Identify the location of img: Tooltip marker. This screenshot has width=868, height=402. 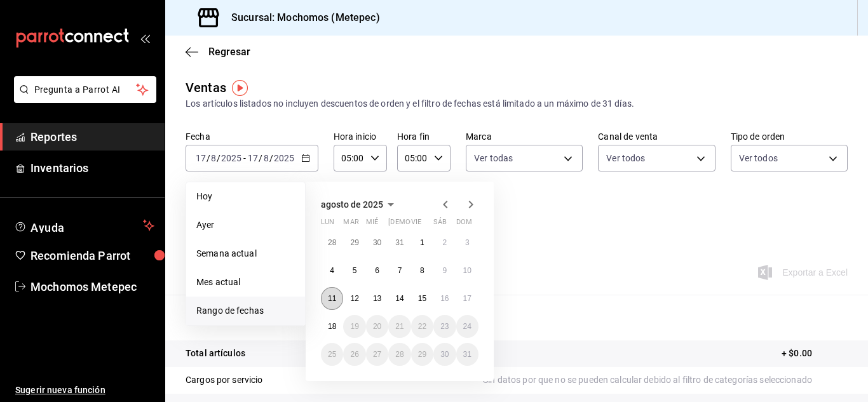
(240, 87).